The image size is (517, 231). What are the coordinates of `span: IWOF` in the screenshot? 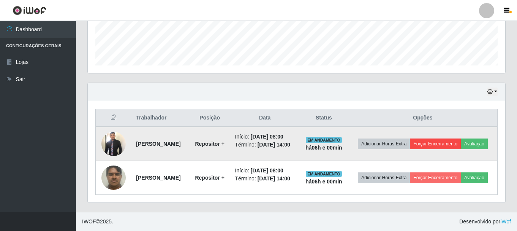 It's located at (89, 221).